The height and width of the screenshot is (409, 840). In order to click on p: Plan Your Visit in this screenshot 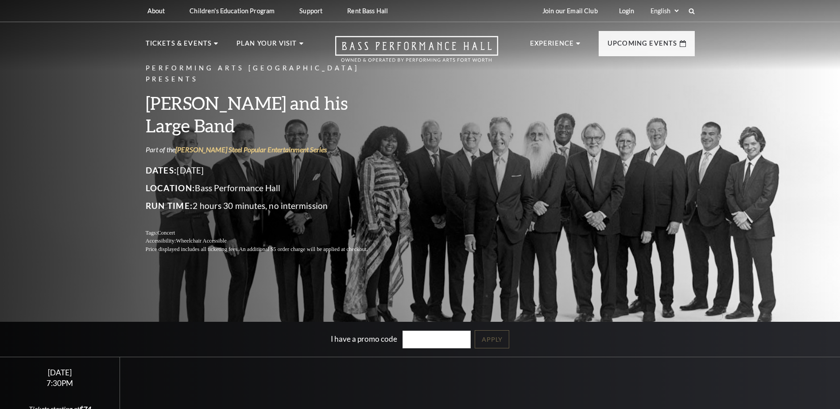, I will do `click(267, 46)`.